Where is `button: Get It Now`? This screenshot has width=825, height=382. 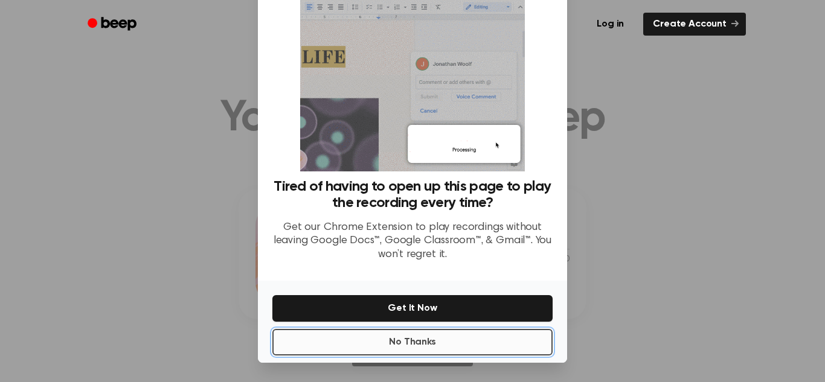
button: Get It Now is located at coordinates (413, 309).